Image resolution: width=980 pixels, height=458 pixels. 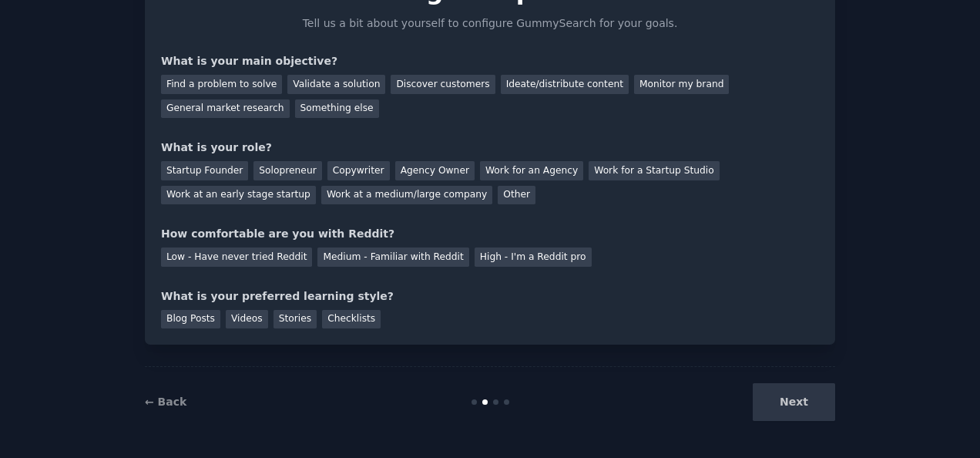 I want to click on div: Blog Posts, so click(x=190, y=319).